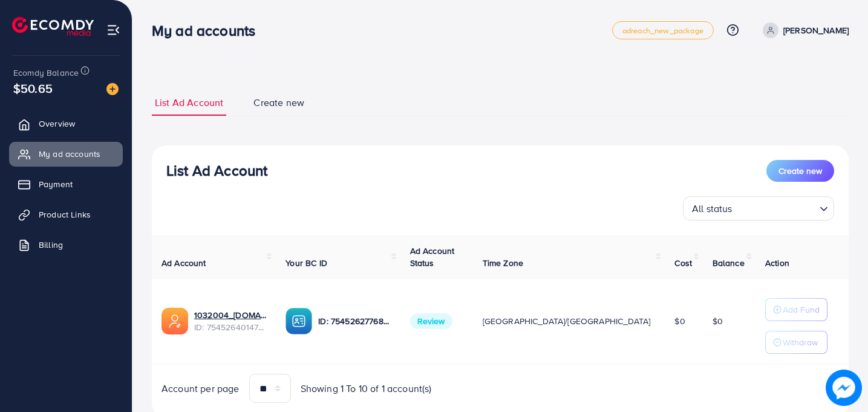 Image resolution: width=868 pixels, height=412 pixels. What do you see at coordinates (66, 184) in the screenshot?
I see `a: Payment` at bounding box center [66, 184].